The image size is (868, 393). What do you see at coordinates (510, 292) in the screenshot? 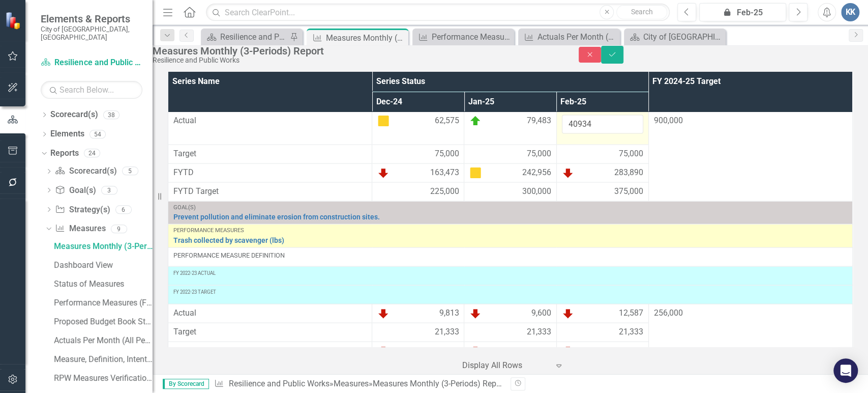
I see `div: FY 2022-23 Target` at bounding box center [510, 292].